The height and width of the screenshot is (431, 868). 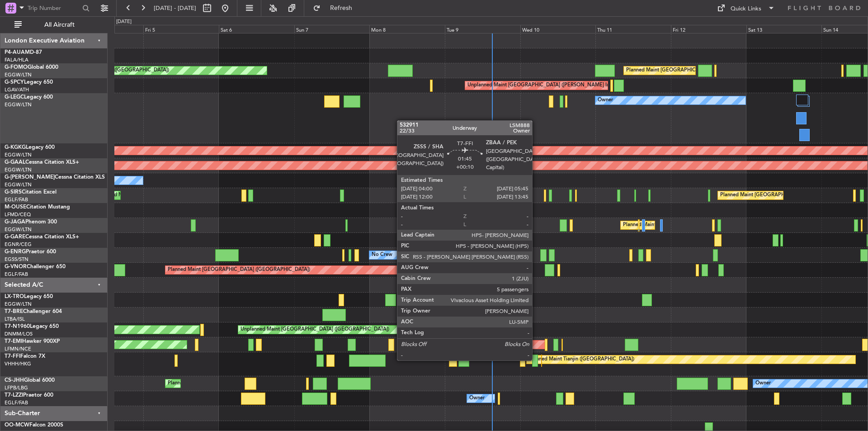 I want to click on a: DNMM/LOS, so click(x=19, y=334).